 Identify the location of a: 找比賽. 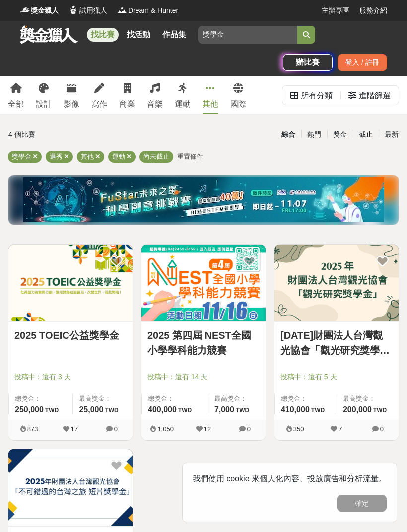
(103, 35).